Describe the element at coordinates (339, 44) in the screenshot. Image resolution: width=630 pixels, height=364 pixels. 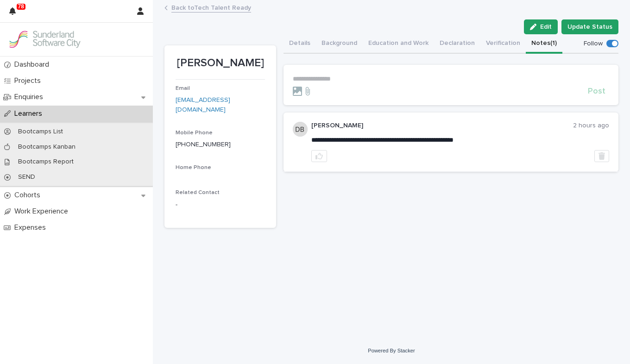
I see `button: Background` at that location.